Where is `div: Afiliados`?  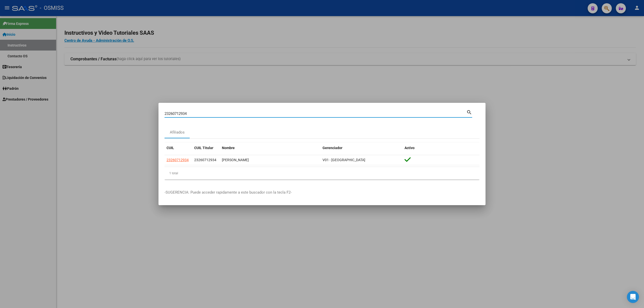
div: Afiliados is located at coordinates (177, 132).